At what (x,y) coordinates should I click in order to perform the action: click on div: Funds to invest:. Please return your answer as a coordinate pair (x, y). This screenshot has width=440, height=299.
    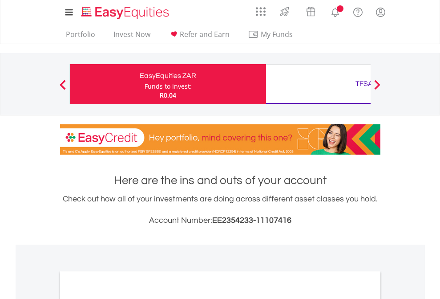
    Looking at the image, I should click on (168, 86).